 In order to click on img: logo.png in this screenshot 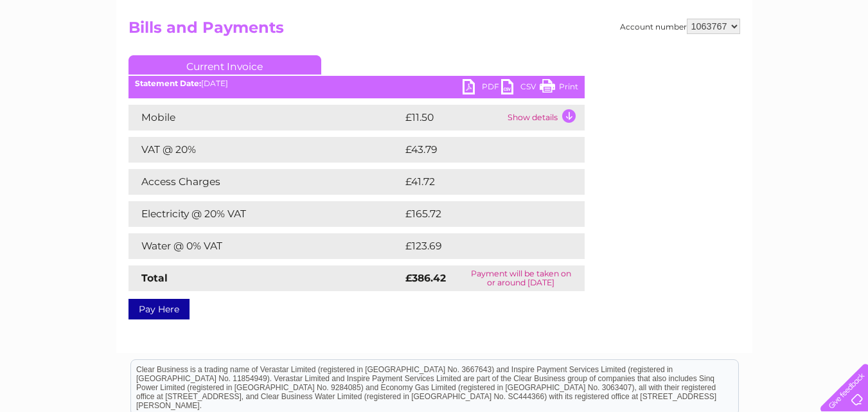, I will do `click(63, 53)`.